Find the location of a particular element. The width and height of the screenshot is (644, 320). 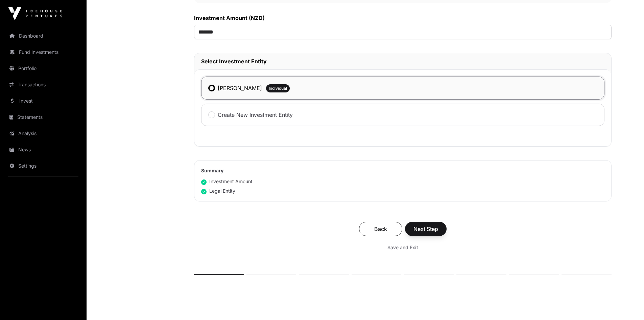

a: Transactions is located at coordinates (43, 85).